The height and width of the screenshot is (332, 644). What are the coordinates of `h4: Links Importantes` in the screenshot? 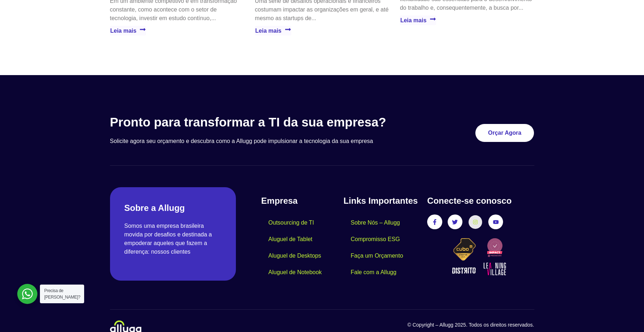 It's located at (382, 201).